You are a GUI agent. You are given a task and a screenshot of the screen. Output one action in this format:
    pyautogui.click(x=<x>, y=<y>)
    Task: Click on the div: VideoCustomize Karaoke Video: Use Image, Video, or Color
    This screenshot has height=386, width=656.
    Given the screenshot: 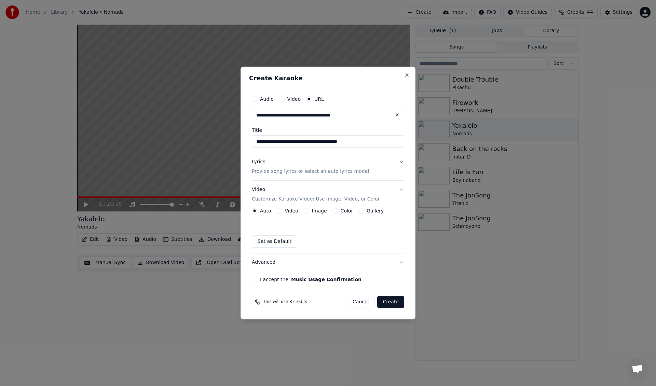 What is the action you would take?
    pyautogui.click(x=328, y=231)
    